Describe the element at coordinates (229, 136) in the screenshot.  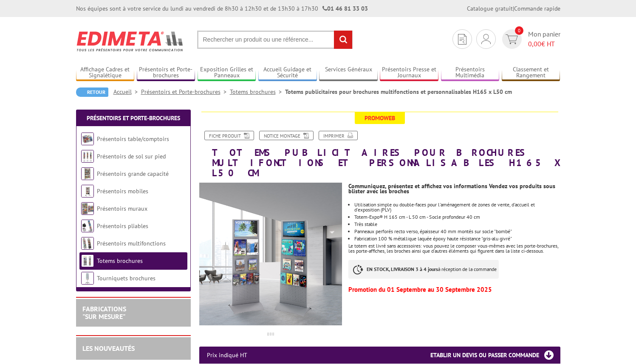
I see `a: Fiche produit` at that location.